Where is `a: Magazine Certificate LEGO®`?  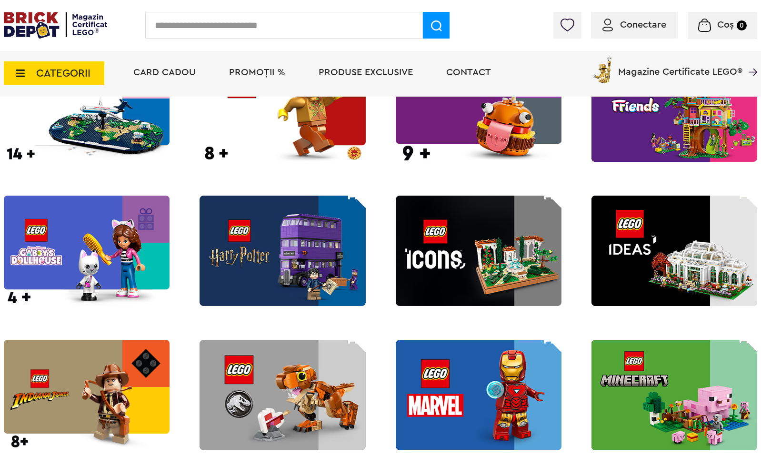
a: Magazine Certificate LEGO® is located at coordinates (750, 60).